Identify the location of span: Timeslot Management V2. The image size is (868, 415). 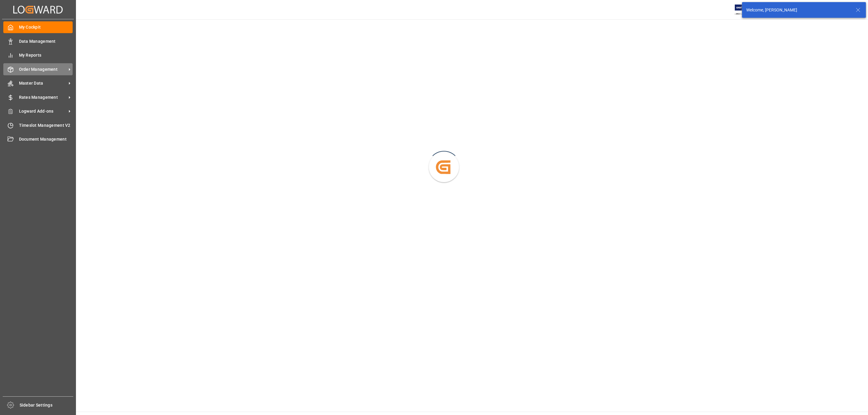
(46, 125).